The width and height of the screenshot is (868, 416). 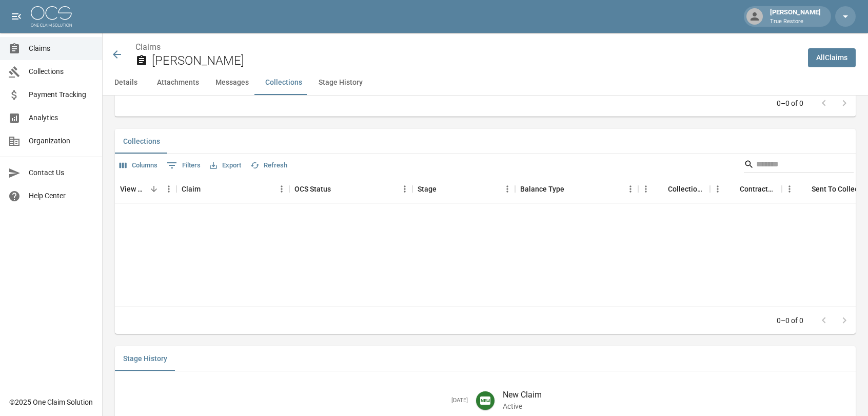 I want to click on p: New Claim, so click(x=675, y=395).